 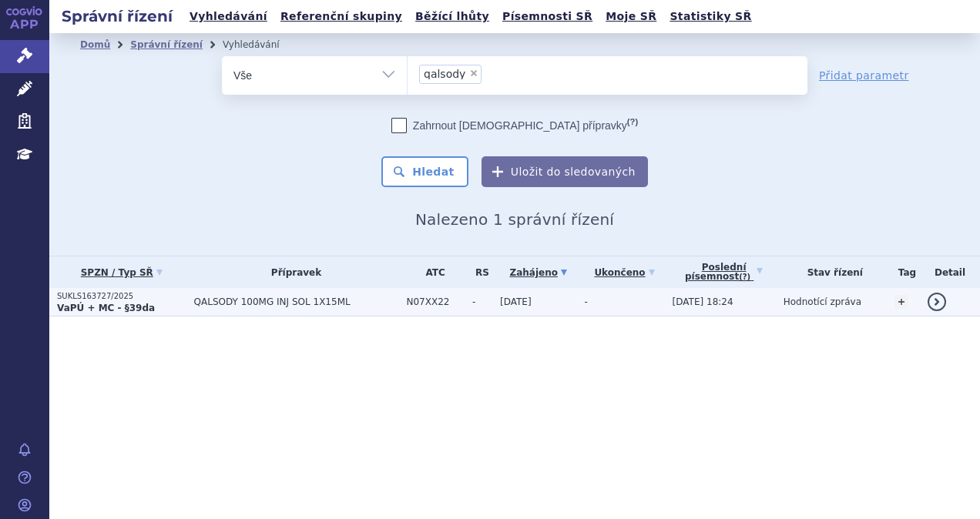 I want to click on a: Běžící lhůty, so click(x=452, y=16).